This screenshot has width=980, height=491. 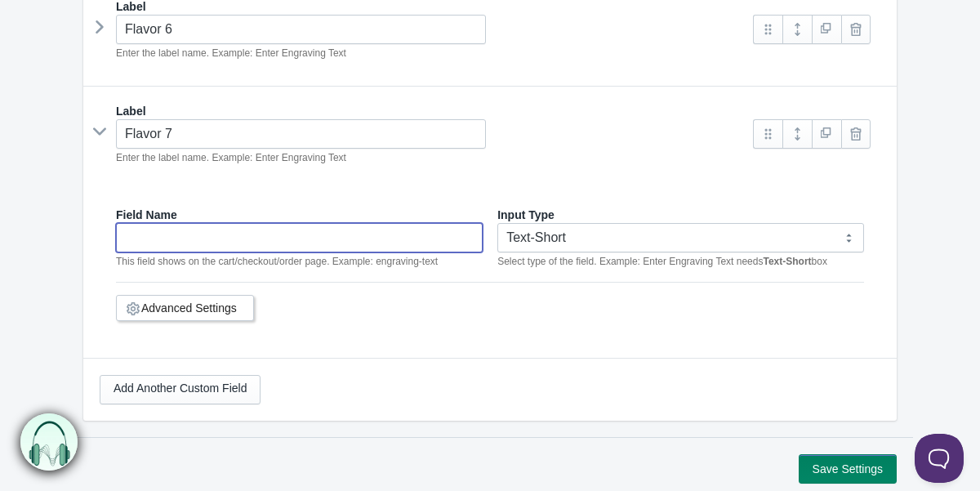 What do you see at coordinates (662, 262) in the screenshot?
I see `em: Select type of the field. Example: Enter Engraving Text needs box` at bounding box center [662, 262].